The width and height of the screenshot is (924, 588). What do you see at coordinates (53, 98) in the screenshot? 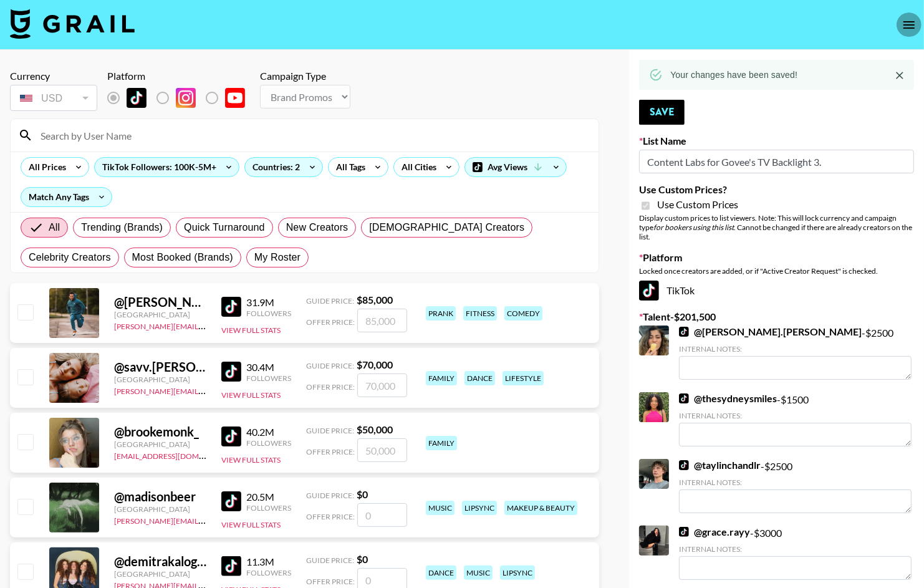
I see `div: USD` at bounding box center [53, 98].